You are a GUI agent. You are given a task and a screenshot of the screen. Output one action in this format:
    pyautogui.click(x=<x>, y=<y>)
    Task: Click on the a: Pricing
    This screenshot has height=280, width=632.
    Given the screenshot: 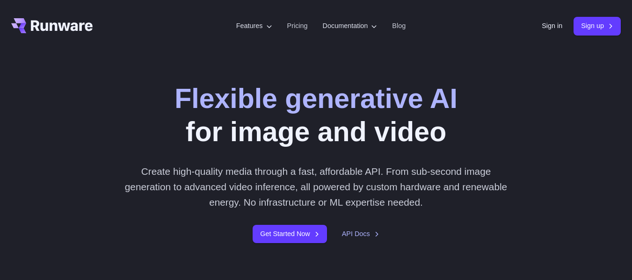 What is the action you would take?
    pyautogui.click(x=298, y=26)
    